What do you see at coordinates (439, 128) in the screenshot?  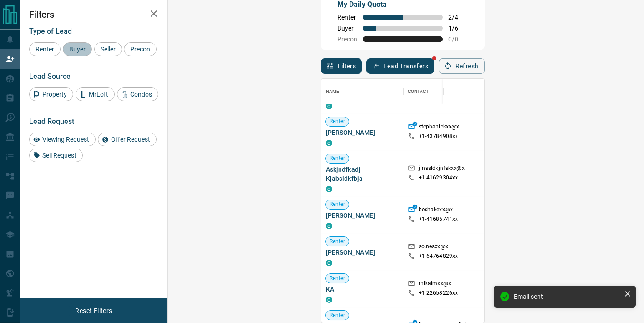 I see `p: stephaniekxx@x` at bounding box center [439, 128].